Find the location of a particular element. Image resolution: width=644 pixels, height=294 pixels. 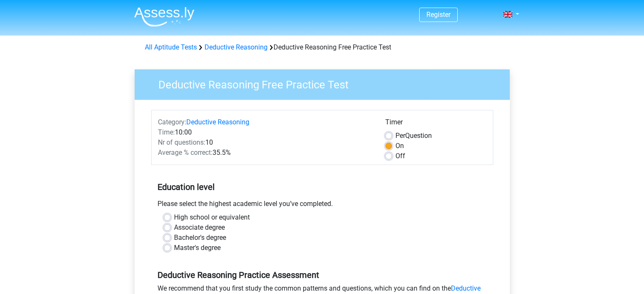

div: 35.5% is located at coordinates (265, 153).